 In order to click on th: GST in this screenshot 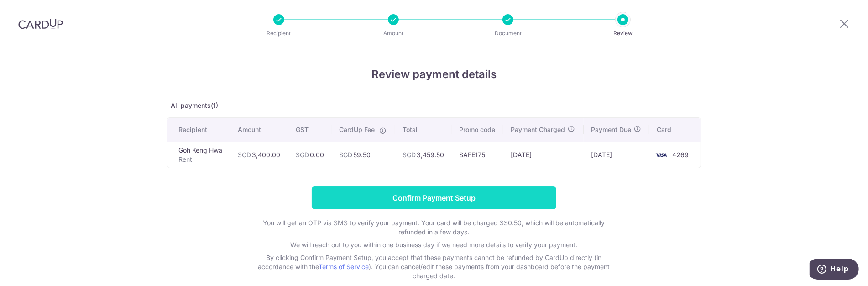, I will do `click(310, 130)`.